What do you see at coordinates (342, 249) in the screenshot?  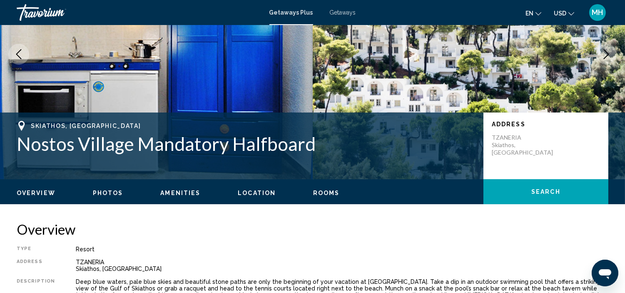 I see `div: Resort` at bounding box center [342, 249].